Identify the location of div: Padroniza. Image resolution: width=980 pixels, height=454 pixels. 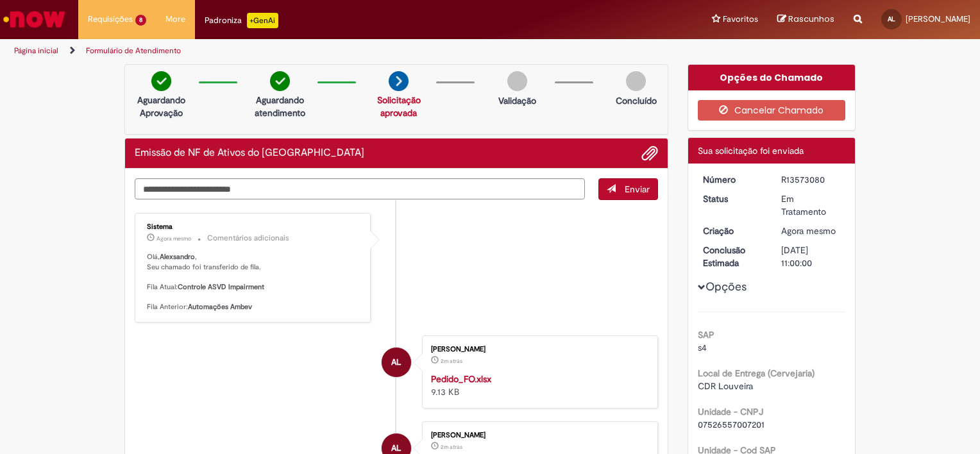
(241, 20).